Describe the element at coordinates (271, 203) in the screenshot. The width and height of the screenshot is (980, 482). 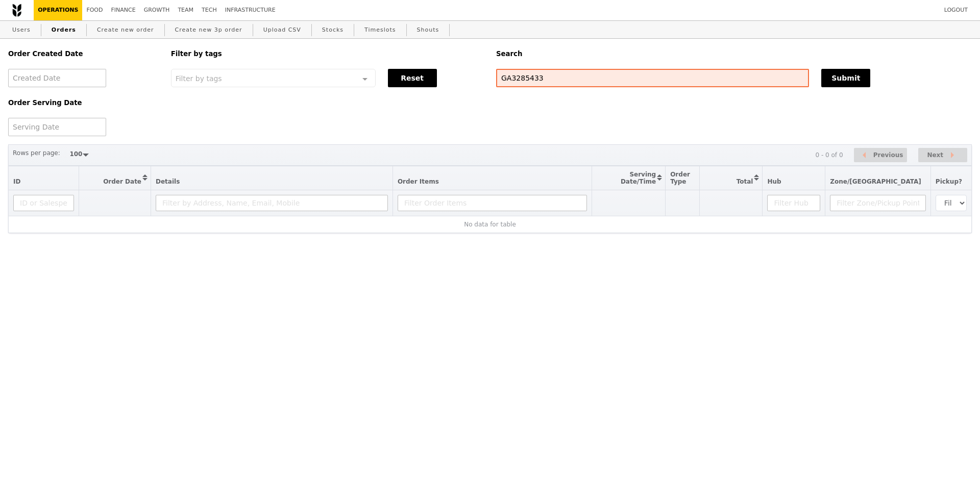
I see `input: Filter by Address, Name, Email, Mobile` at that location.